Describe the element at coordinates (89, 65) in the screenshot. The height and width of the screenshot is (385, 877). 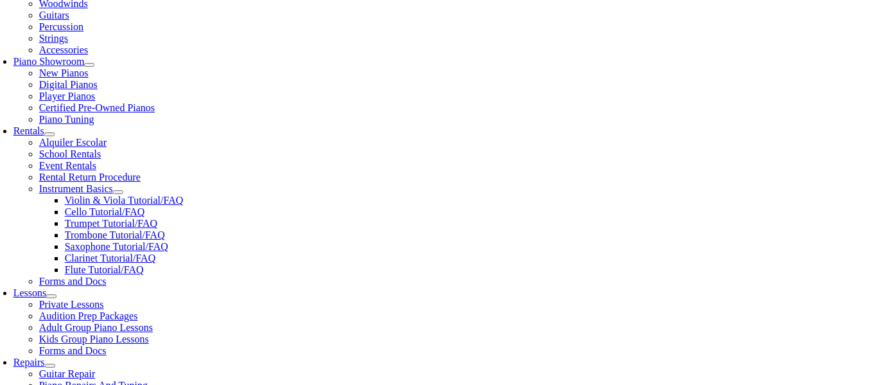
I see `button: Open submenu of Piano Showroom` at that location.